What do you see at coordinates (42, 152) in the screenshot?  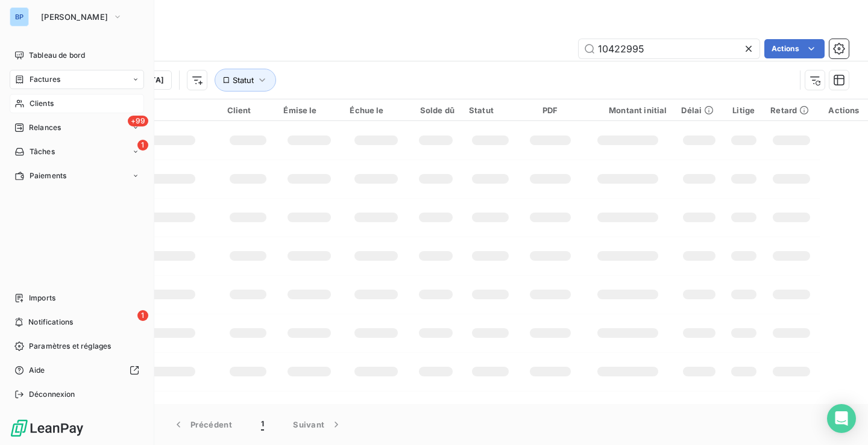 I see `span: Tâches` at bounding box center [42, 152].